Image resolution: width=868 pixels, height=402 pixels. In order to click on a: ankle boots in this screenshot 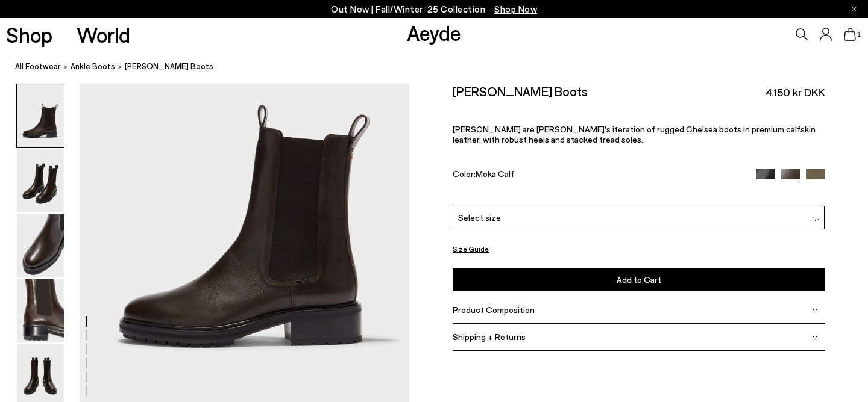, I will do `click(93, 66)`.